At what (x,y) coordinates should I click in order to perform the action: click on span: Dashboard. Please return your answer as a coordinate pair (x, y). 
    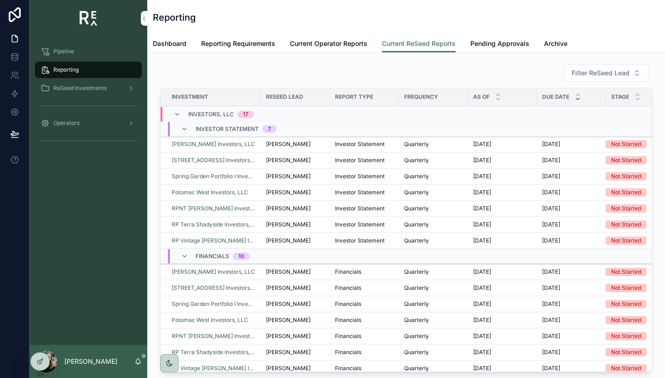
    Looking at the image, I should click on (169, 44).